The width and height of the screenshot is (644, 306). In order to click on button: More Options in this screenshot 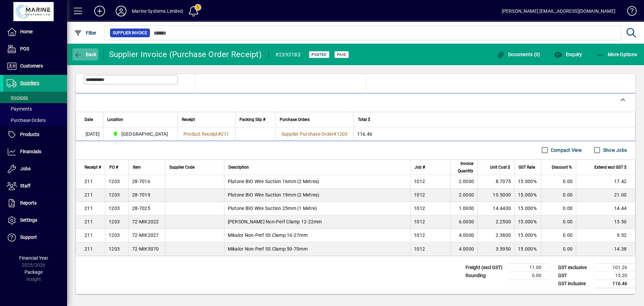, I will do `click(617, 54)`.